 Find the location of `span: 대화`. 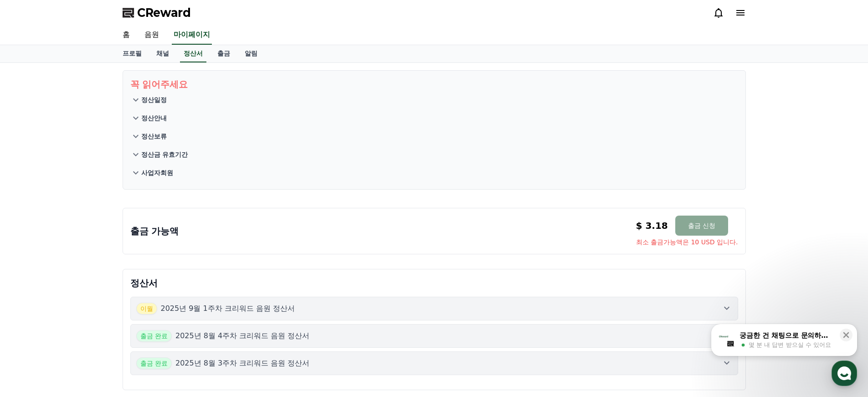

span: 대화 is located at coordinates (89, 307).